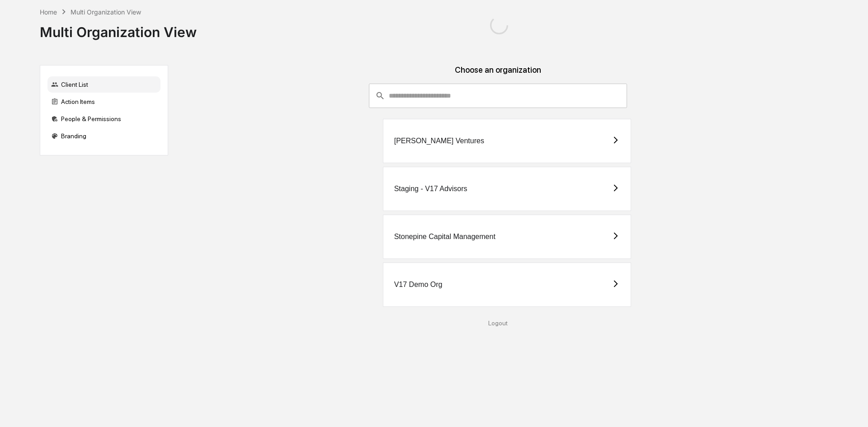 This screenshot has height=427, width=868. Describe the element at coordinates (498, 323) in the screenshot. I see `div: Logout` at that location.